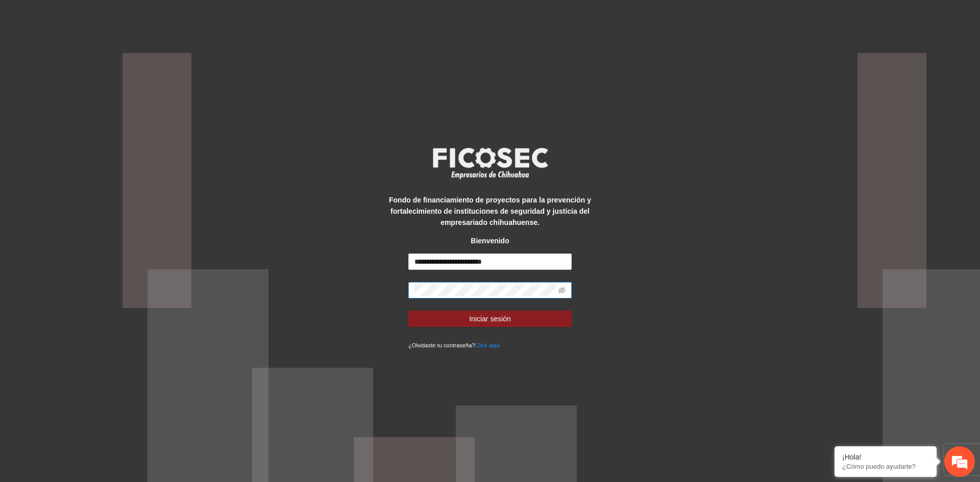 Image resolution: width=980 pixels, height=482 pixels. Describe the element at coordinates (490, 241) in the screenshot. I see `strong: Bienvenido` at that location.